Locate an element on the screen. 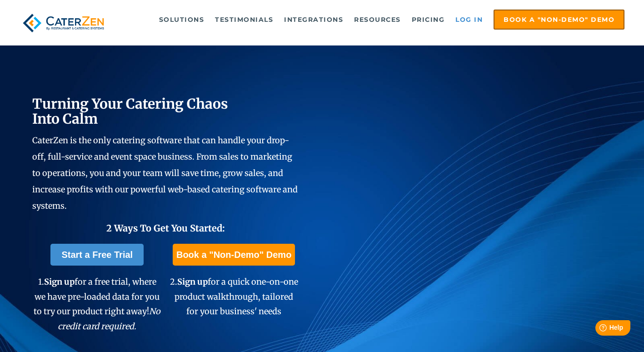  span: Help is located at coordinates (53, 11).